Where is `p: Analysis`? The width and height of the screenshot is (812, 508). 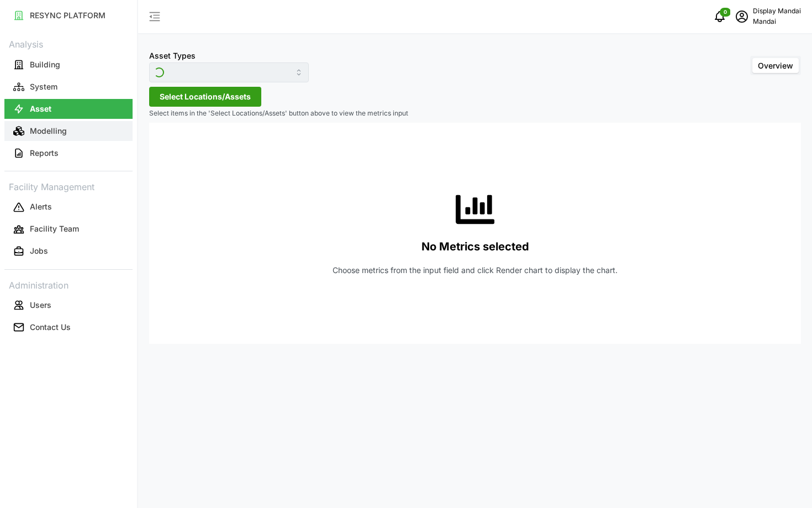 p: Analysis is located at coordinates (68, 43).